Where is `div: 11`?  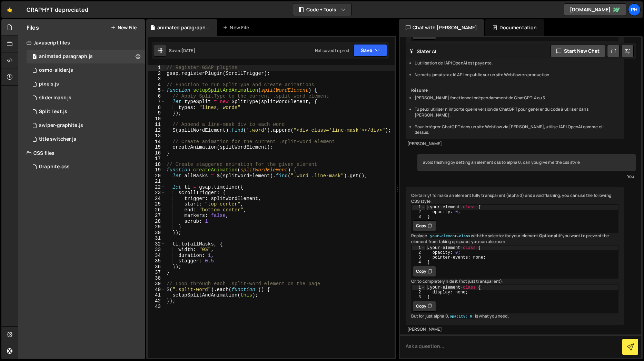 div: 11 is located at coordinates (156, 124).